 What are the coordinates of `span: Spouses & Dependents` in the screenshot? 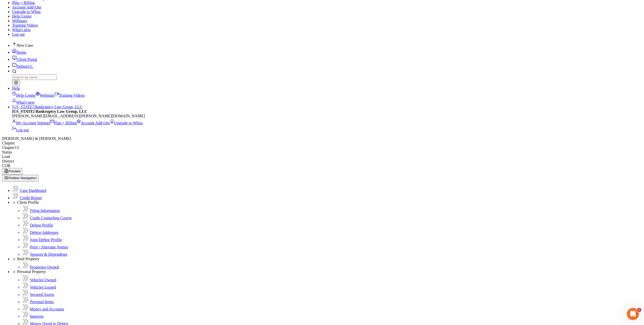 It's located at (48, 254).